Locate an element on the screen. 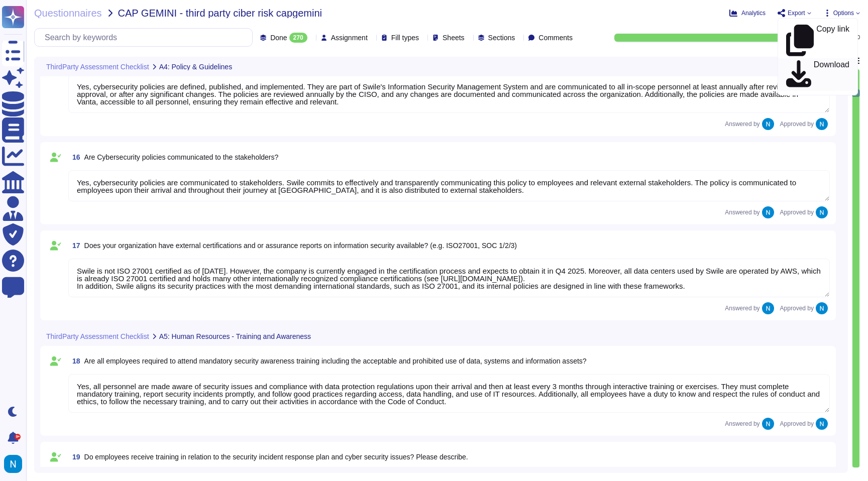 Image resolution: width=868 pixels, height=481 pixels. span: Are Cybersecurity policies communicated to the stakeholders? is located at coordinates (181, 157).